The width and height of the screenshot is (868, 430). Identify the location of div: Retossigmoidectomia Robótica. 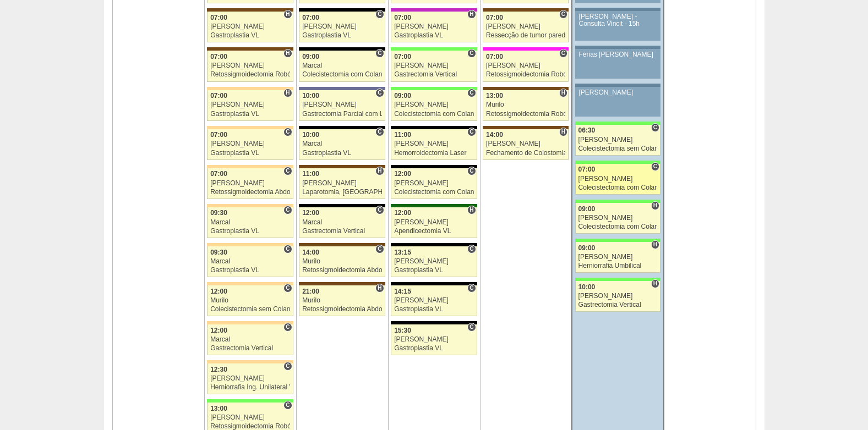
(525, 74).